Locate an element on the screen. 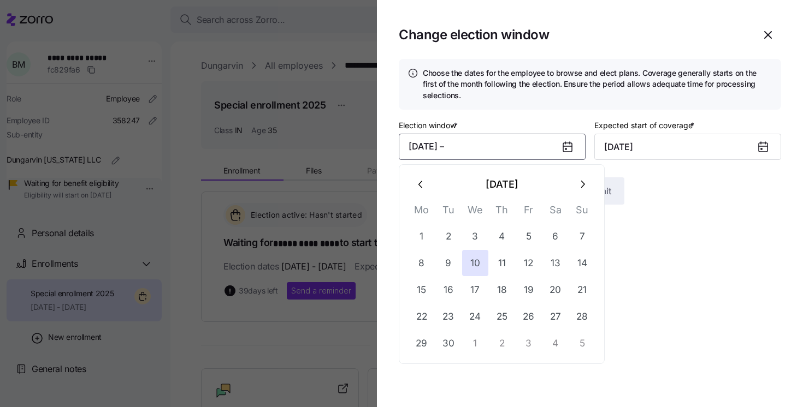 This screenshot has height=407, width=803. button: 27 September 2025 is located at coordinates (555, 317).